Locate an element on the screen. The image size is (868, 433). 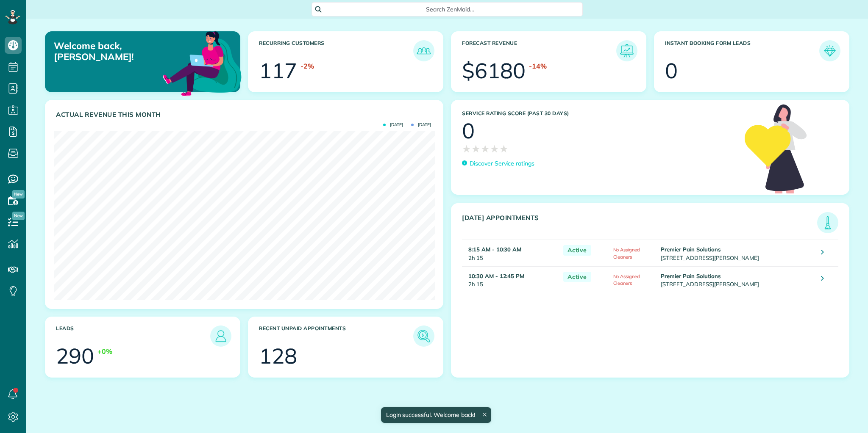
img: icon_todays_appointments-901f7ab196bb0bea1936b74009e4eb5ffbc2d2711fa7634e0d609ed5ef32b18b.png is located at coordinates (827, 223).